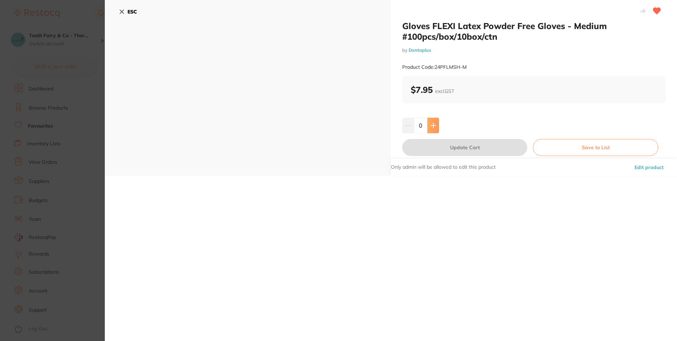 The image size is (677, 341). What do you see at coordinates (443, 167) in the screenshot?
I see `p: Only admin will be allowed to edit this product` at bounding box center [443, 167].